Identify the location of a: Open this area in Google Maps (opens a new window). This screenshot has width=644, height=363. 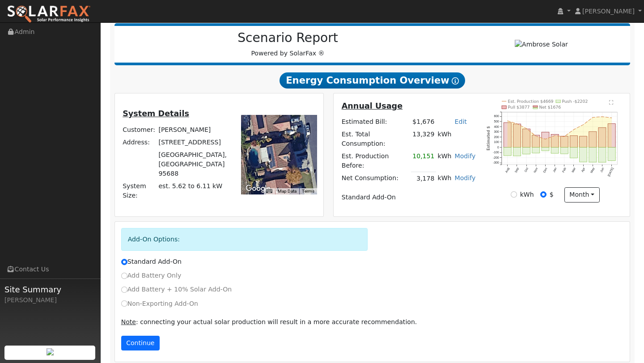
(258, 189).